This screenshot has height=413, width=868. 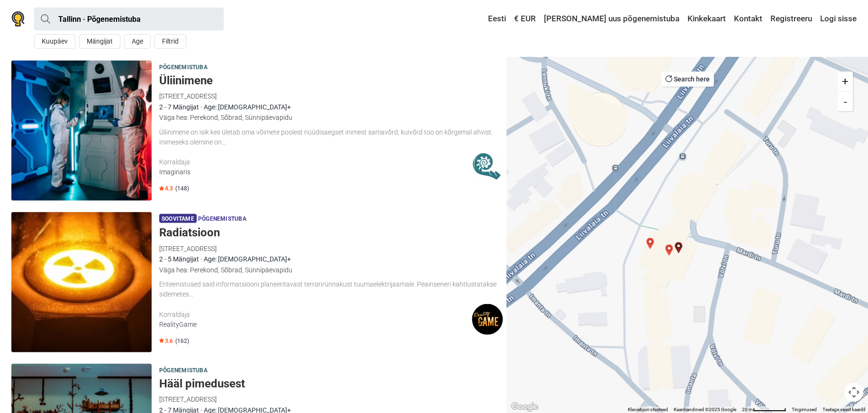 What do you see at coordinates (331, 290) in the screenshot?
I see `div: Eriteenistused said informatsiooni planeeritavast terrorirünnakust tuumaelektrijaamale. Peainsene...` at bounding box center [331, 290].